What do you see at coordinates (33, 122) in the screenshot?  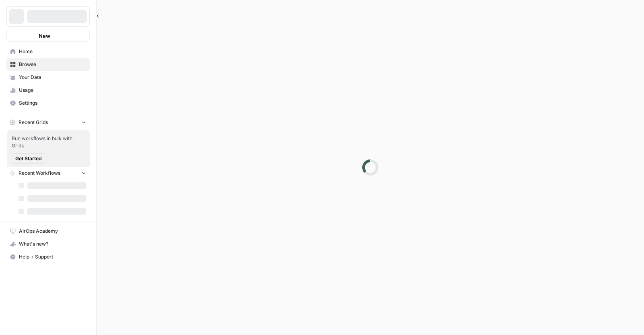 I see `span: Recent Grids` at bounding box center [33, 122].